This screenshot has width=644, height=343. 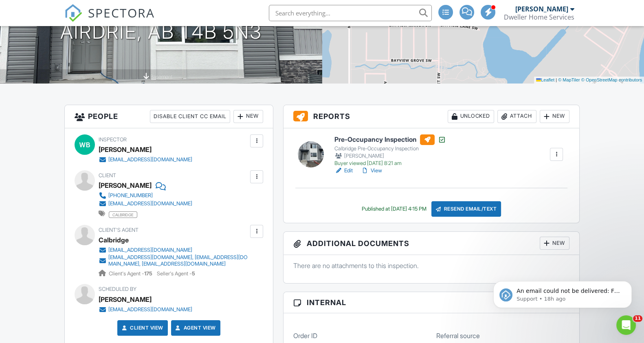 I want to click on input: Search everything..., so click(x=350, y=13).